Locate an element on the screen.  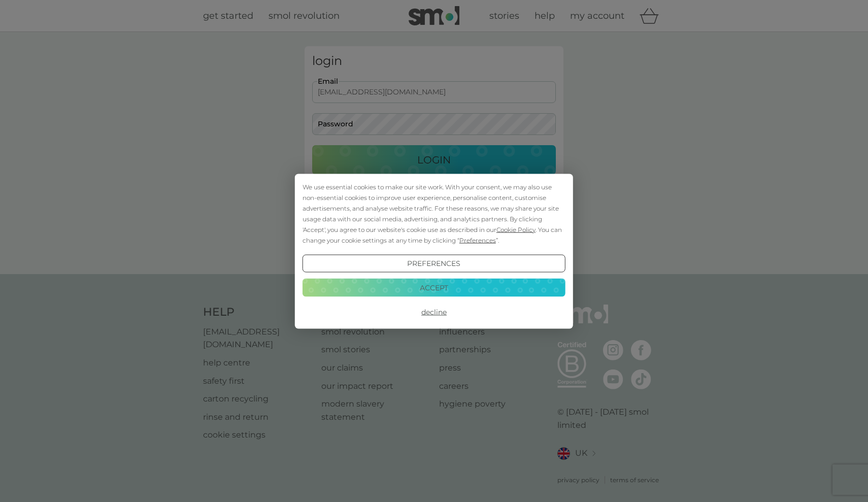
button: Preferences is located at coordinates (434, 263).